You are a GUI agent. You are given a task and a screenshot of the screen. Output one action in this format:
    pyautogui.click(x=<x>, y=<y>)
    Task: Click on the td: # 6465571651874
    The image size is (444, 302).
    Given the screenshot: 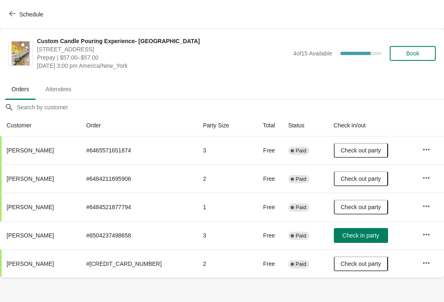 What is the action you would take?
    pyautogui.click(x=138, y=150)
    